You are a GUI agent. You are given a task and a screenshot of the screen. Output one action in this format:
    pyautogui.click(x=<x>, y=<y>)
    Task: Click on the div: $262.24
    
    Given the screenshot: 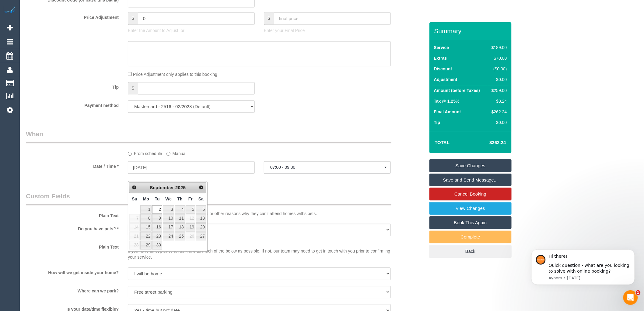 What is the action you would take?
    pyautogui.click(x=498, y=112)
    